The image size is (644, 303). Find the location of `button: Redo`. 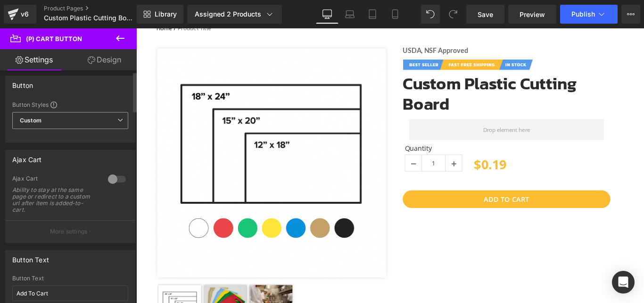

button: Redo is located at coordinates (453, 14).